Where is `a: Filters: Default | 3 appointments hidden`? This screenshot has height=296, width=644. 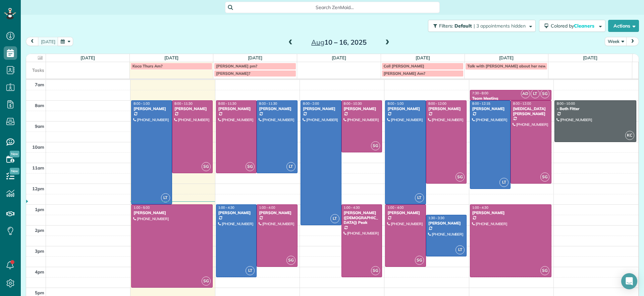
a: Filters: Default | 3 appointments hidden is located at coordinates (480, 26).